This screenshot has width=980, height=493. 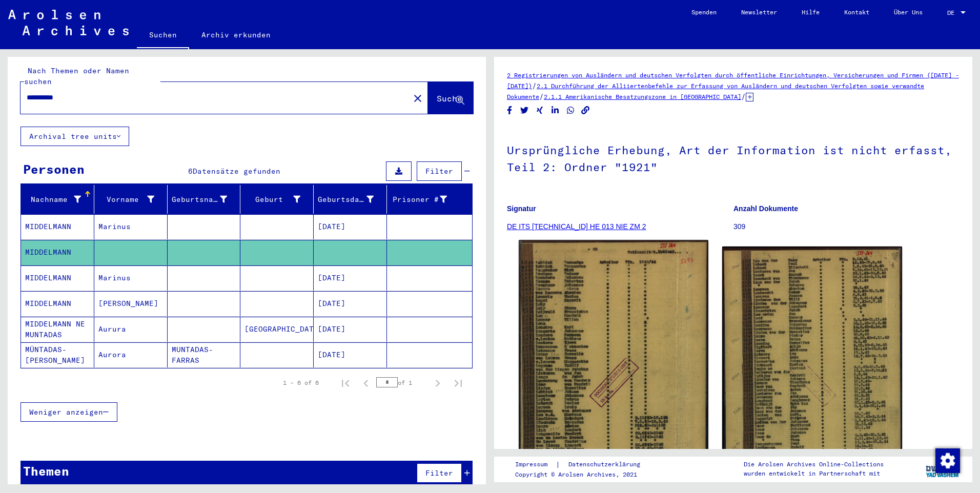 I want to click on p: Copyright © Arolsen Archives, 2021, so click(x=584, y=474).